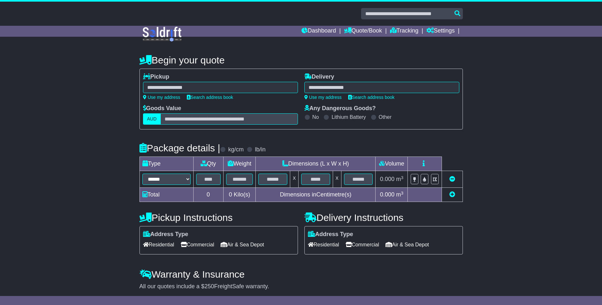 Image resolution: width=602 pixels, height=305 pixels. I want to click on h4: Pickup Instructions, so click(219, 218).